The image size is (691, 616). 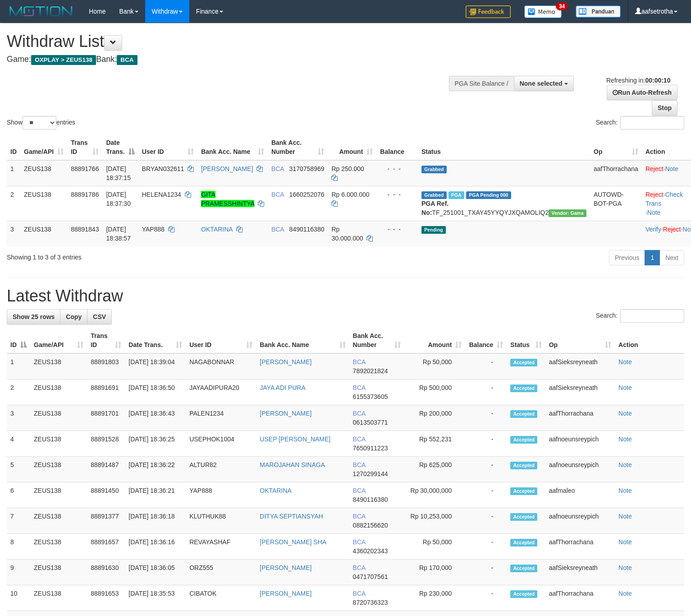 I want to click on a: Reject, so click(x=655, y=194).